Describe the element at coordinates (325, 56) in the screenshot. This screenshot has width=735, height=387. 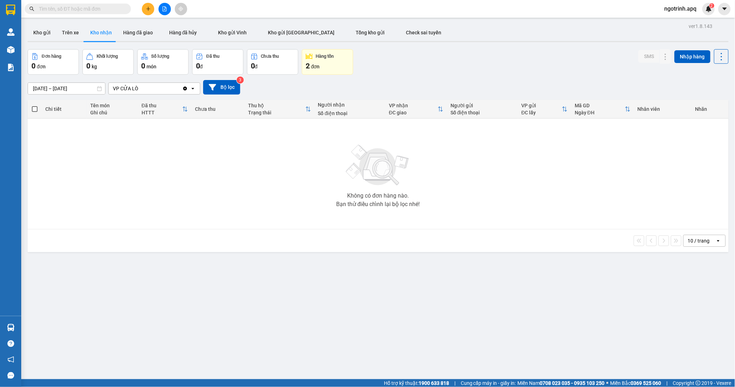
I see `div: Hàng tồn` at that location.